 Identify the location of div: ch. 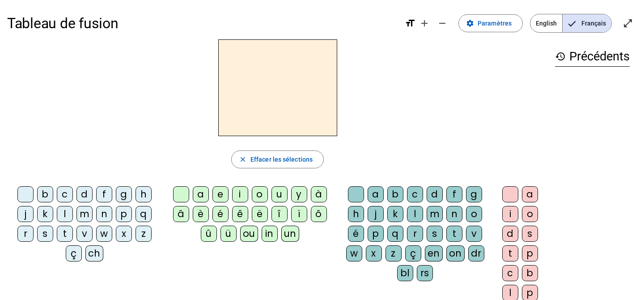
(94, 253).